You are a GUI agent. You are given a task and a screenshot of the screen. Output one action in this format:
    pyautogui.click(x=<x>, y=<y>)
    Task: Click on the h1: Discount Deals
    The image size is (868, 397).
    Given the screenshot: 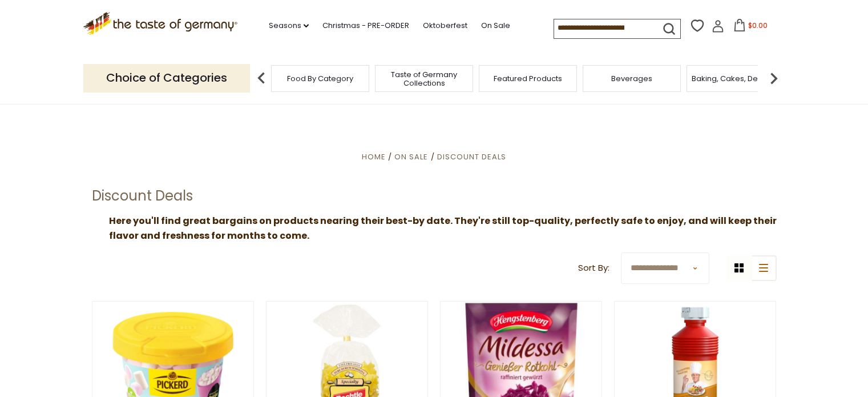 What is the action you would take?
    pyautogui.click(x=142, y=196)
    